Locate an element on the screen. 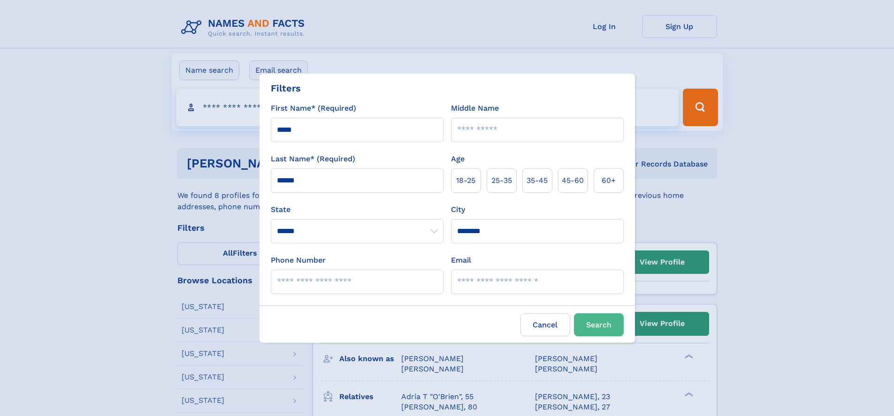 The width and height of the screenshot is (894, 416). span: 60+ is located at coordinates (609, 181).